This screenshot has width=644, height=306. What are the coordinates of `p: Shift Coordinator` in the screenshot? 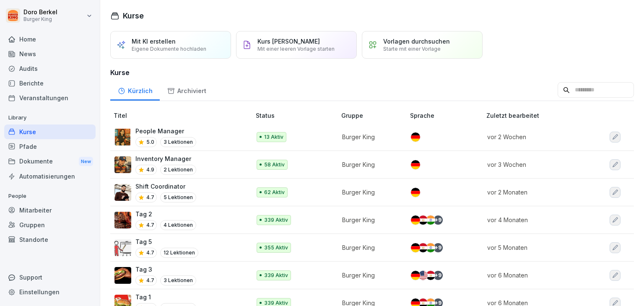 It's located at (166, 186).